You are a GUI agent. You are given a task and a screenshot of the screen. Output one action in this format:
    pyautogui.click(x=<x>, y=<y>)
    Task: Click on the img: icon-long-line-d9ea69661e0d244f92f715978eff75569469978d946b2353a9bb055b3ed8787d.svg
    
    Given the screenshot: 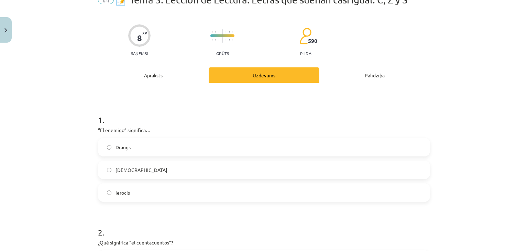 What is the action you would take?
    pyautogui.click(x=222, y=36)
    